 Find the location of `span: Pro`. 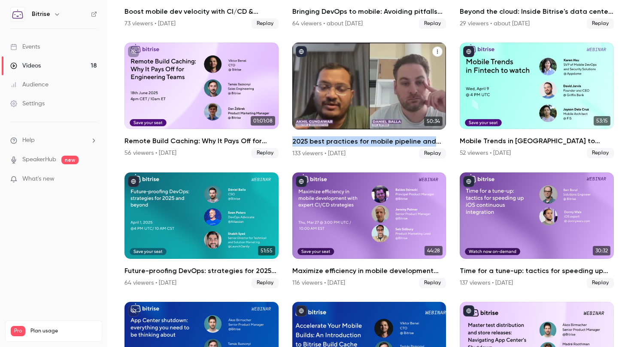

span: Pro is located at coordinates (18, 331).